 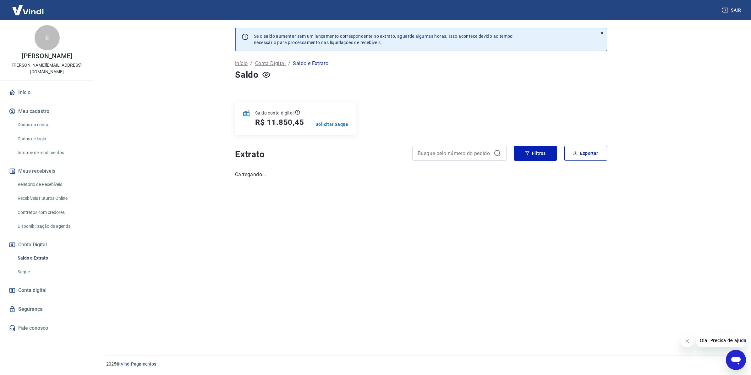 What do you see at coordinates (332, 124) in the screenshot?
I see `p: Solicitar Saque` at bounding box center [332, 124].